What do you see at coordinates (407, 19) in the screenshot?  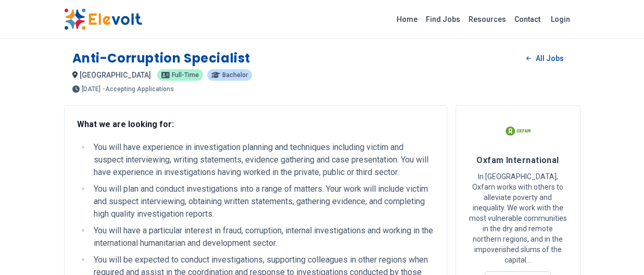 I see `a: Home` at bounding box center [407, 19].